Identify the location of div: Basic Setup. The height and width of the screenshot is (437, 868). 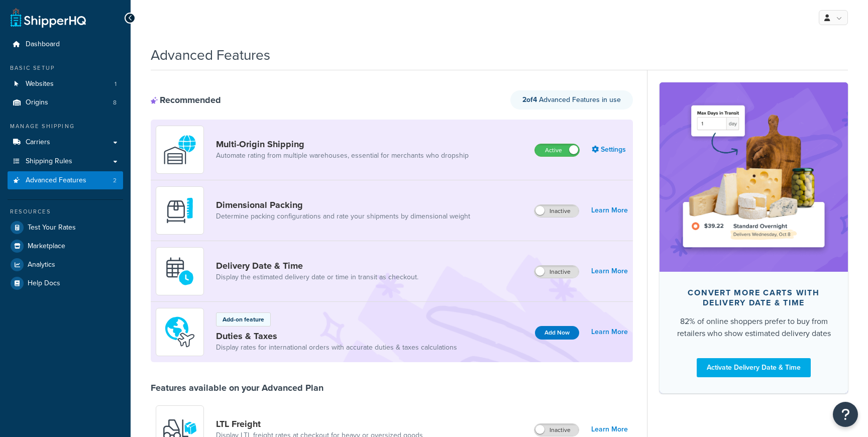
(65, 68).